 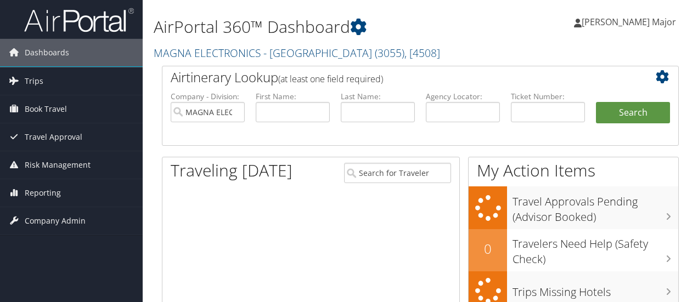 What do you see at coordinates (595, 290) in the screenshot?
I see `h3: Trips Missing Hotels` at bounding box center [595, 290].